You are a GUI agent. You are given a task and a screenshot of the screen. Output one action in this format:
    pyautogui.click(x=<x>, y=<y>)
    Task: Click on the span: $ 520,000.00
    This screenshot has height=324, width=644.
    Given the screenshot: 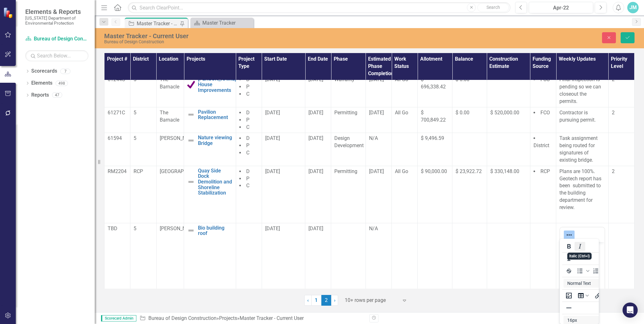 What is the action you would take?
    pyautogui.click(x=505, y=112)
    